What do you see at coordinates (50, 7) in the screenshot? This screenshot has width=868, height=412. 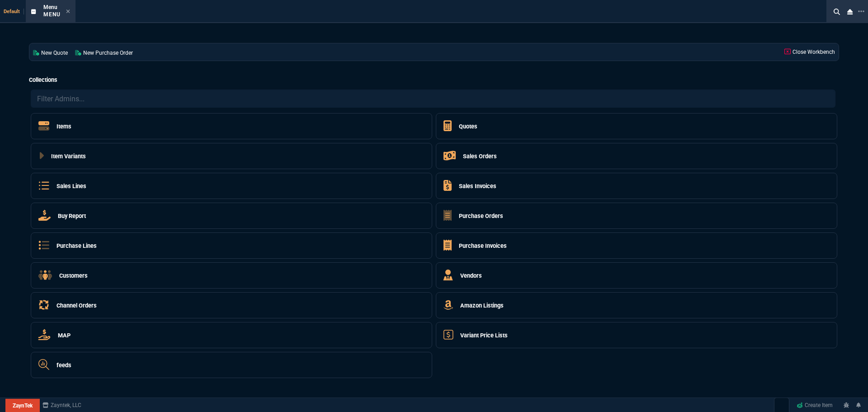 I see `span: Menu` at bounding box center [50, 7].